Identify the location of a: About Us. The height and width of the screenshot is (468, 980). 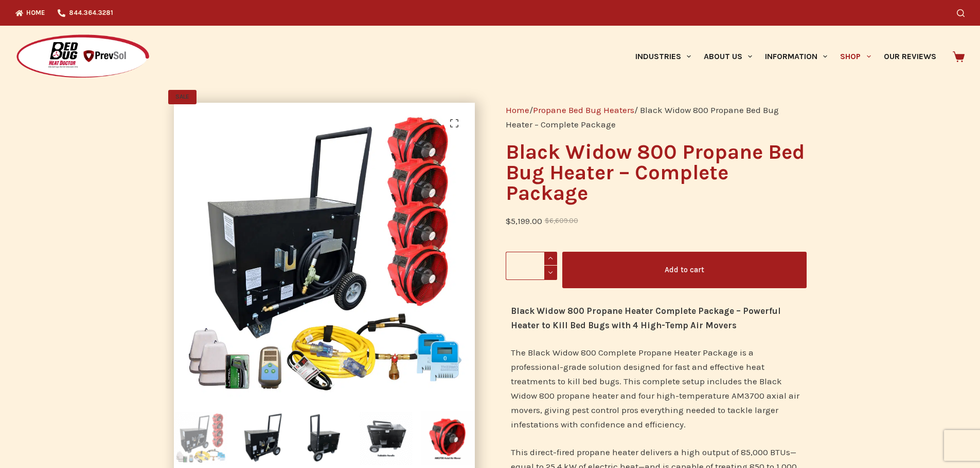
(727, 56).